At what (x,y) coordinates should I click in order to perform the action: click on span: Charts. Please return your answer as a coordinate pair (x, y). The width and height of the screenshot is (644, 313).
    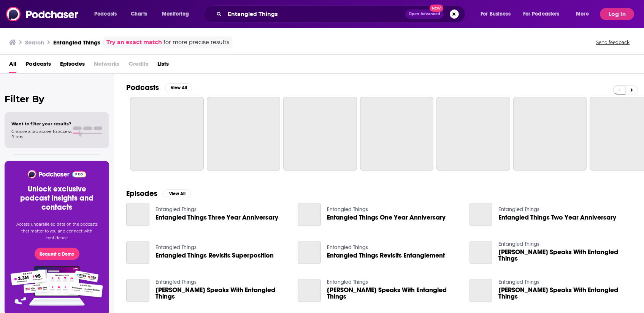
    Looking at the image, I should click on (139, 14).